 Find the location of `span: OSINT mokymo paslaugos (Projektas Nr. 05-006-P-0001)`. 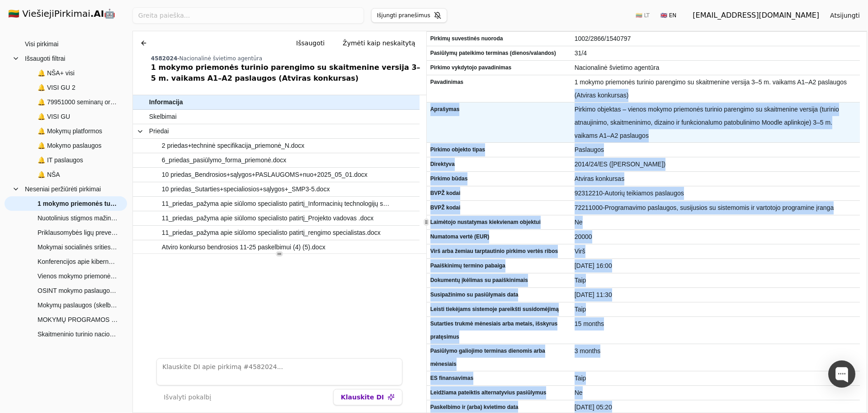

span: OSINT mokymo paslaugos (Projektas Nr. 05-006-P-0001) is located at coordinates (78, 290).